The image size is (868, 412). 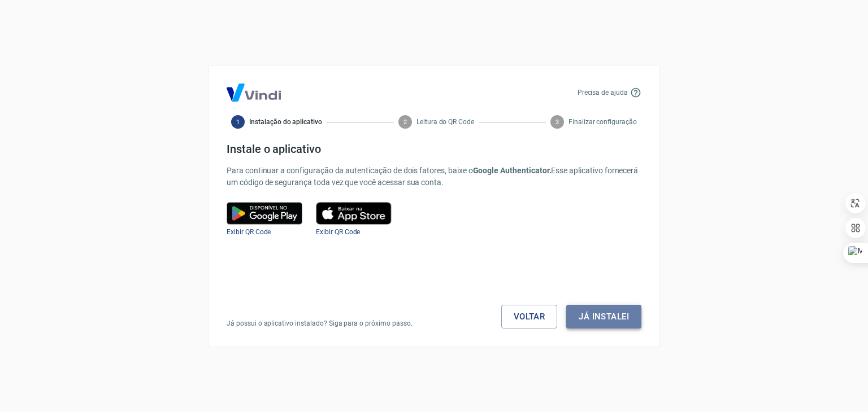 What do you see at coordinates (354, 213) in the screenshot?
I see `img: play` at bounding box center [354, 213].